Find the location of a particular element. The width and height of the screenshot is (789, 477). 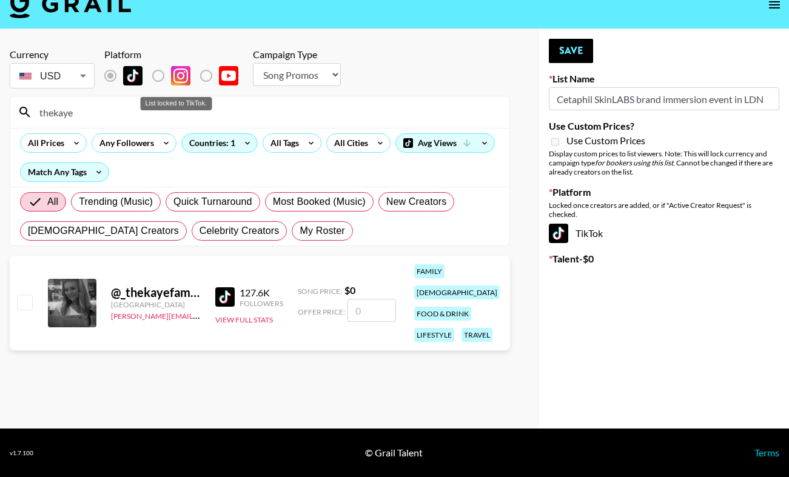

div: food & drink is located at coordinates (443, 314).